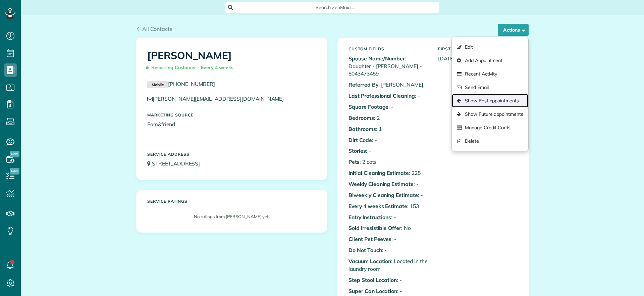  I want to click on a: Delete, so click(490, 141).